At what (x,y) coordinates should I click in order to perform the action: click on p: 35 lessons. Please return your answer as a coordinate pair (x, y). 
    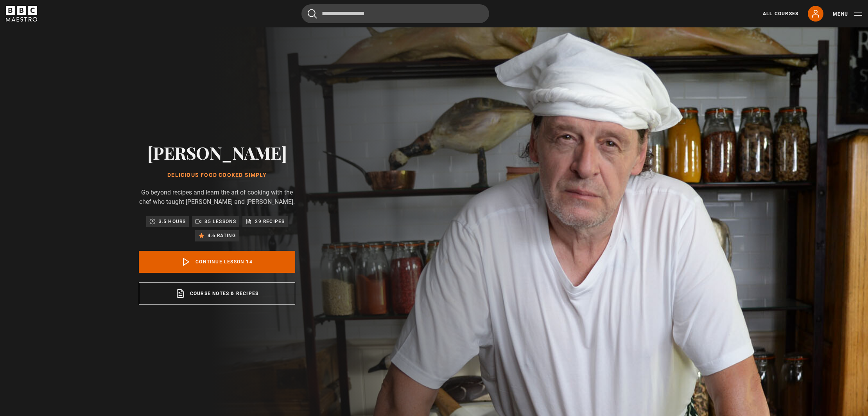
    Looking at the image, I should click on (220, 221).